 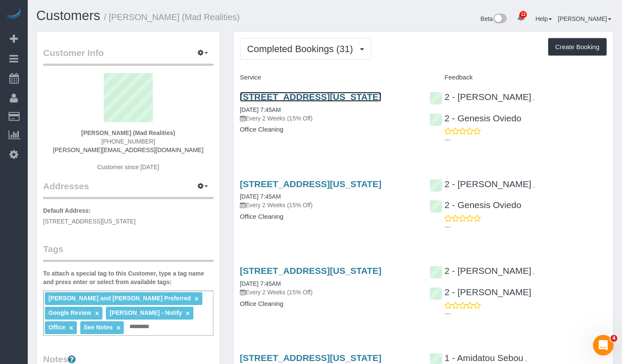 What do you see at coordinates (543, 19) in the screenshot?
I see `a: Help` at bounding box center [543, 19].